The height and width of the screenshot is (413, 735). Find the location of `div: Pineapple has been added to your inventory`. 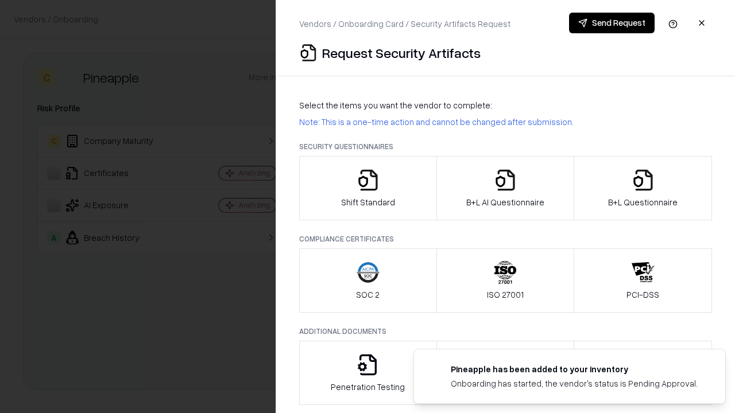

div: Pineapple has been added to your inventory is located at coordinates (574, 369).